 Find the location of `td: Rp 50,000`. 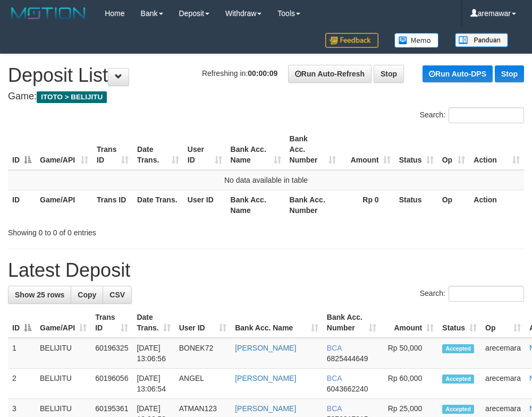

td: Rp 50,000 is located at coordinates (409, 354).